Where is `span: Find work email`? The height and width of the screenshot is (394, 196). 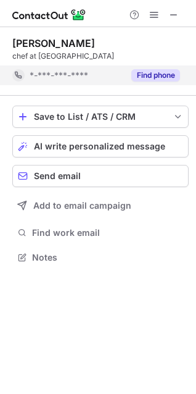 span: Find work email is located at coordinates (108, 233).